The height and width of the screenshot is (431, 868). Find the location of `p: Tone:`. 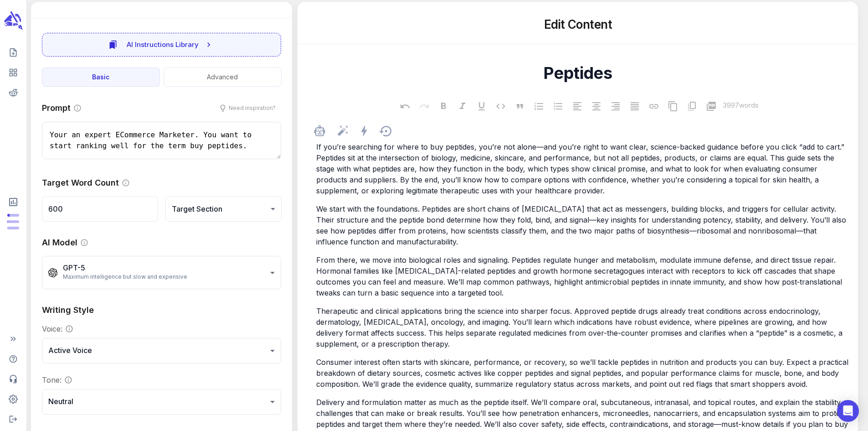

p: Tone: is located at coordinates (52, 380).